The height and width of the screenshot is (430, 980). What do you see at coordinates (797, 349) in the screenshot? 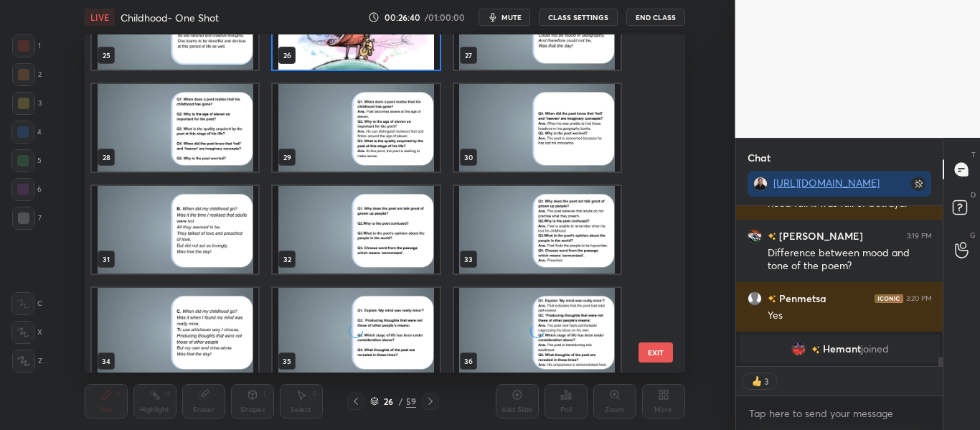
I see `img: 5e8ec6b9c11c40d2824a3cb3b5487285.jpg` at bounding box center [797, 349].